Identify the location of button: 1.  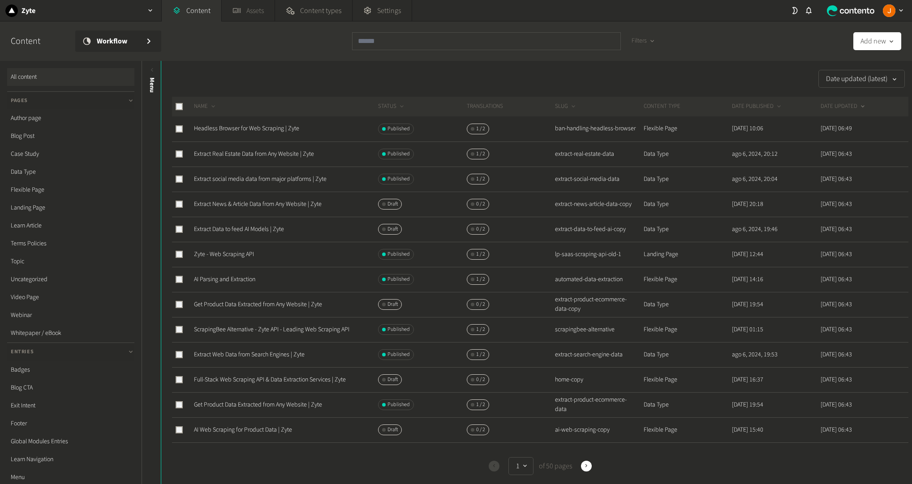
(521, 466).